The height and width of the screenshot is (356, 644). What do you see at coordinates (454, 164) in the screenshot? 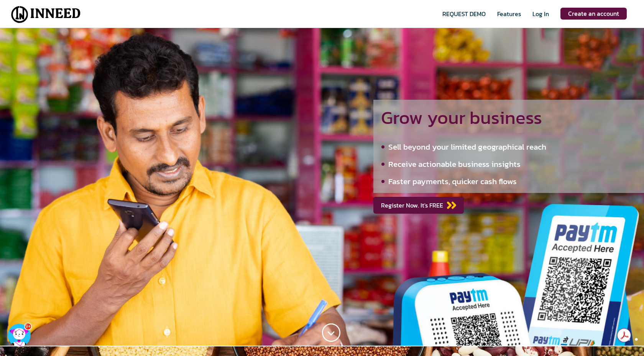
I see `span: Receive actionable business insights` at bounding box center [454, 164].